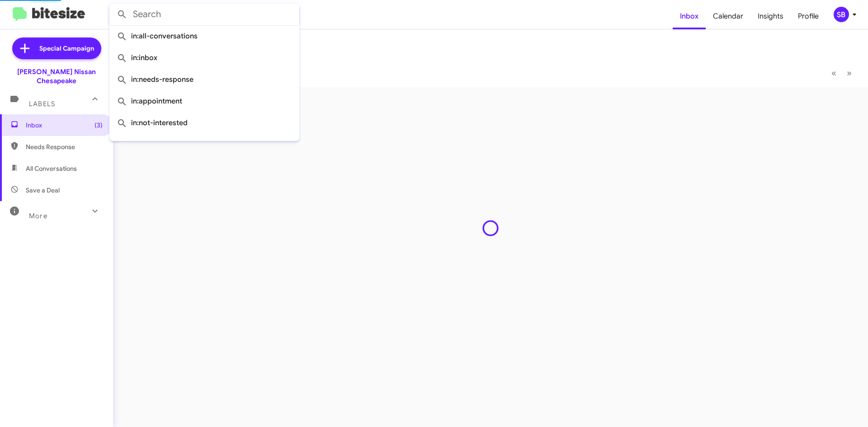  I want to click on span: Labels, so click(42, 104).